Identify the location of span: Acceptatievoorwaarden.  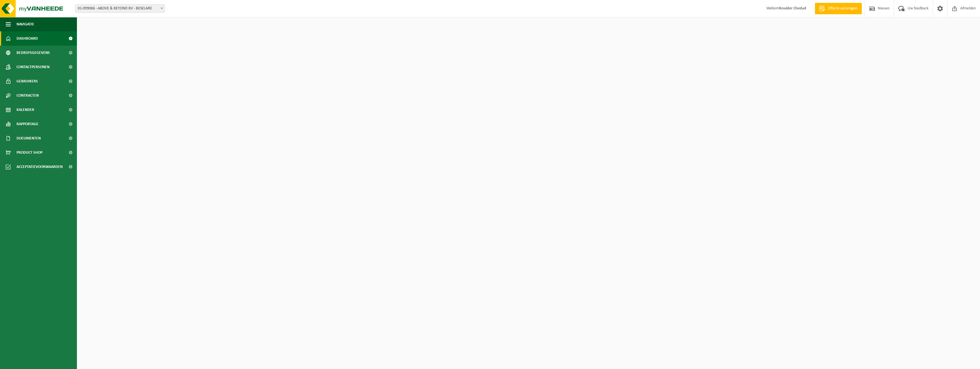
(39, 166).